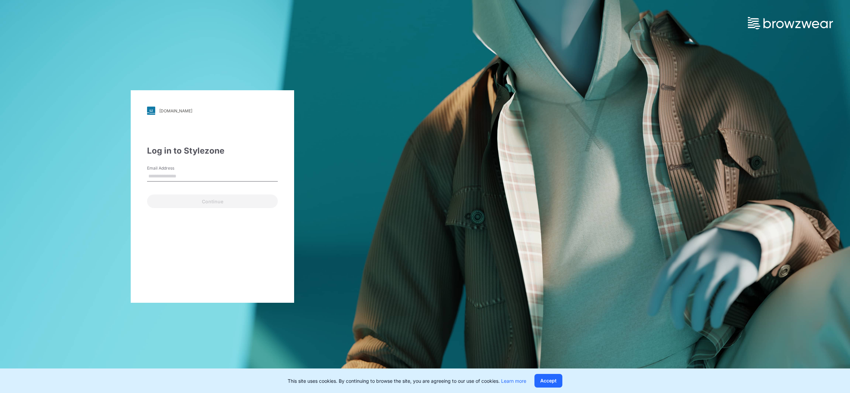  What do you see at coordinates (151, 111) in the screenshot?
I see `img: svg+xml;base64,PHN2ZyB3aWR0aD0iMjgiIGhlaWdodD0iMjgiIHZpZXdCb3g9IjAgMCAyOCAyOCIgZmlsbD0ibm9uZSIgeG...` at bounding box center [151, 111].